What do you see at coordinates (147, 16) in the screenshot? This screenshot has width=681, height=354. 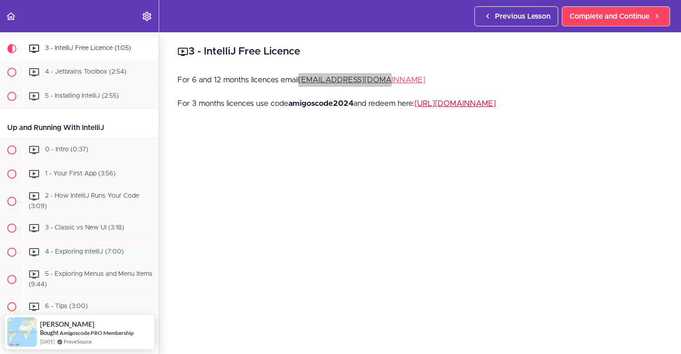 I see `svg: Settings Menu` at bounding box center [147, 16].